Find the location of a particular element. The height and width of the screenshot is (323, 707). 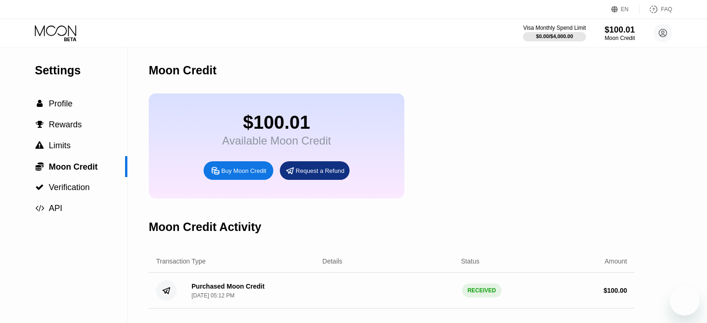

div: $0.00 / $4,000.00 is located at coordinates (555, 36).